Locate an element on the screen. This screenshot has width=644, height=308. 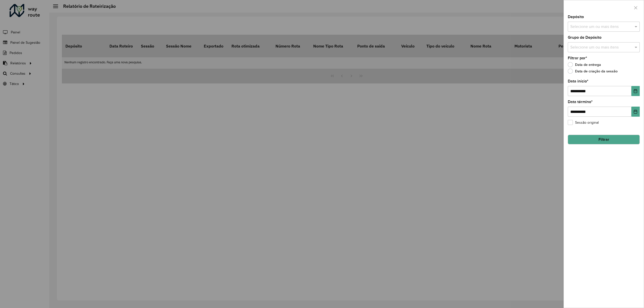
label: Data início is located at coordinates (578, 81).